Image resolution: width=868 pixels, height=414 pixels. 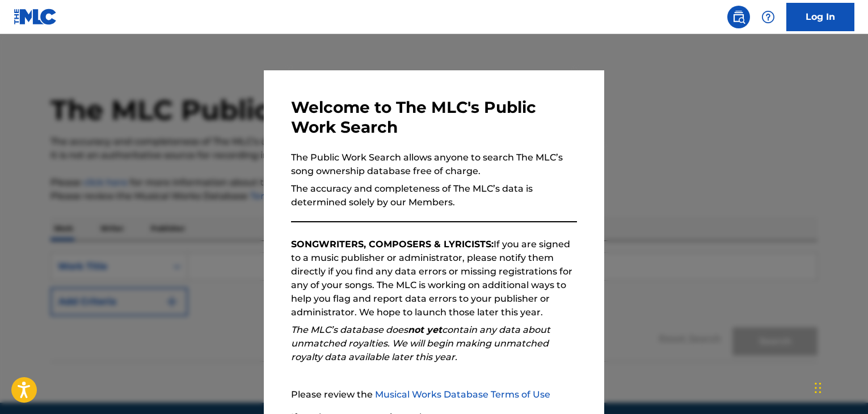 What do you see at coordinates (462, 394) in the screenshot?
I see `a: Musical Works Database Terms of Use` at bounding box center [462, 394].